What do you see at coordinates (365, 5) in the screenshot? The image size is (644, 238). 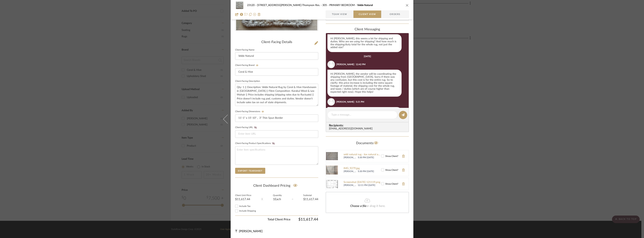 I see `span: Velde Natural` at bounding box center [365, 5].